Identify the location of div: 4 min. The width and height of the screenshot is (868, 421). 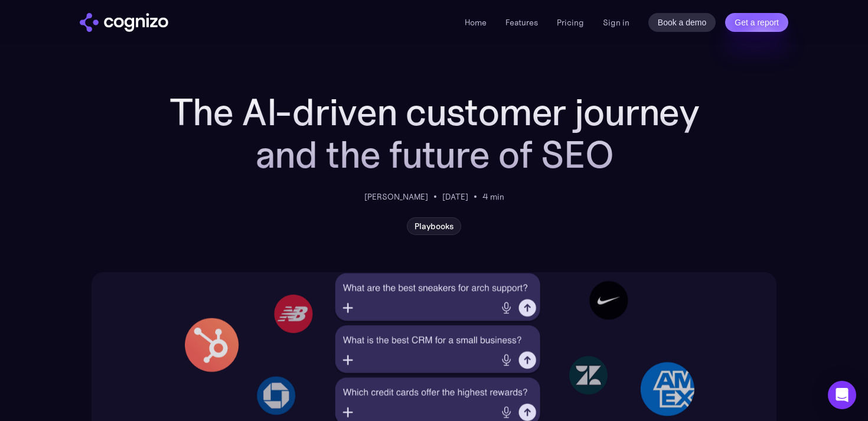
(493, 197).